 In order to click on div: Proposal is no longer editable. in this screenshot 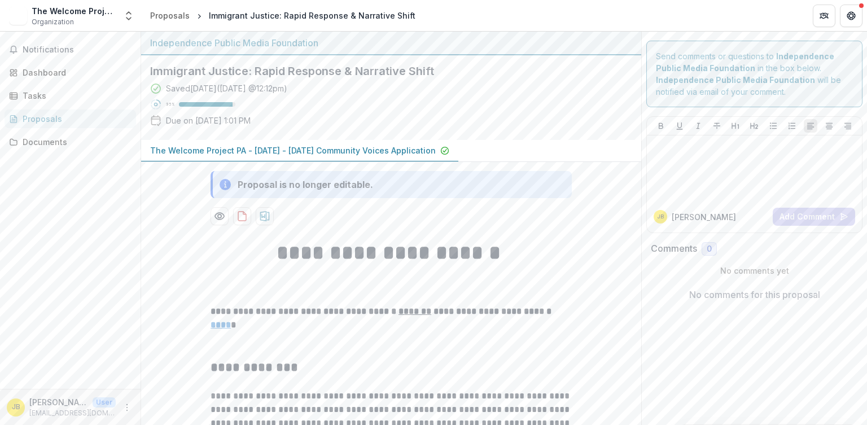, I will do `click(305, 185)`.